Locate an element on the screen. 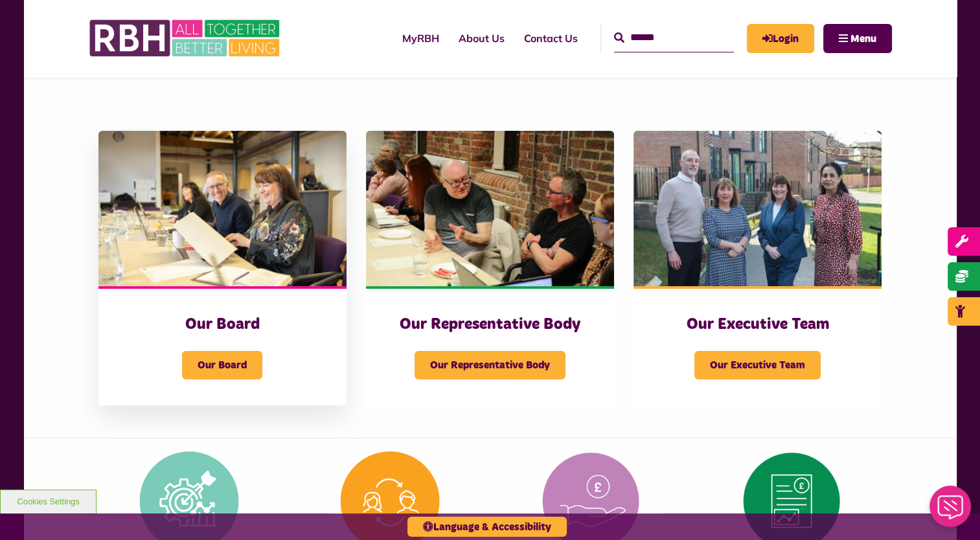 The height and width of the screenshot is (540, 980). h3: Our Board is located at coordinates (222, 324).